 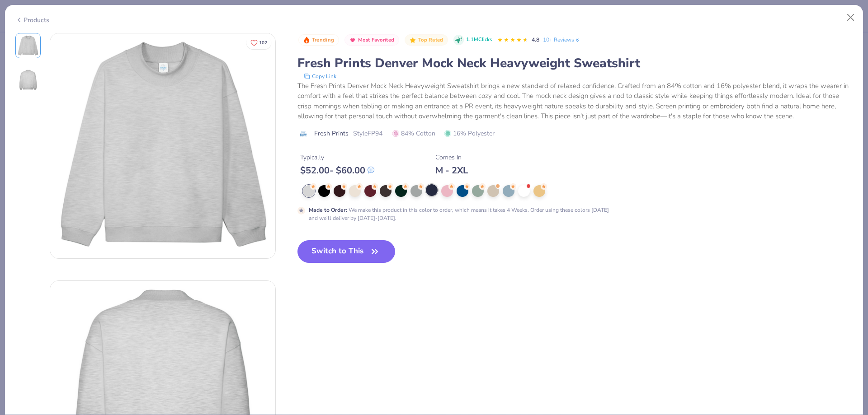 What do you see at coordinates (320, 77) in the screenshot?
I see `button: copy to clipboard` at bounding box center [320, 77].